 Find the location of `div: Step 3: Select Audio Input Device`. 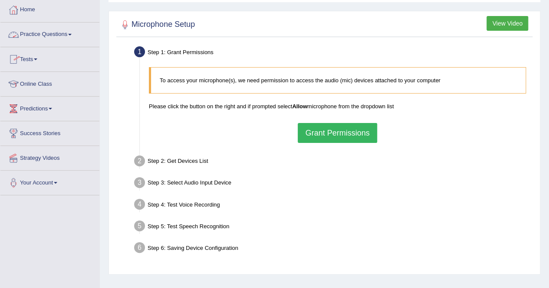

div: Step 3: Select Audio Input Device is located at coordinates (333, 184).